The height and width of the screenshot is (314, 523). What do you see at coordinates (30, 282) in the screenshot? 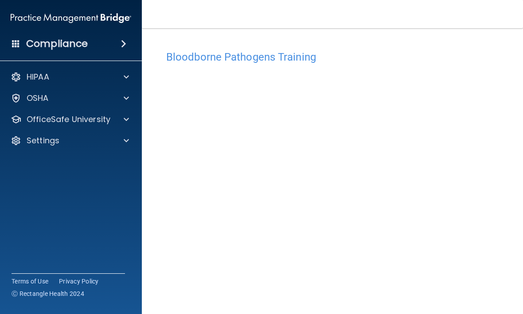
I see `a: Terms of Use` at bounding box center [30, 282].